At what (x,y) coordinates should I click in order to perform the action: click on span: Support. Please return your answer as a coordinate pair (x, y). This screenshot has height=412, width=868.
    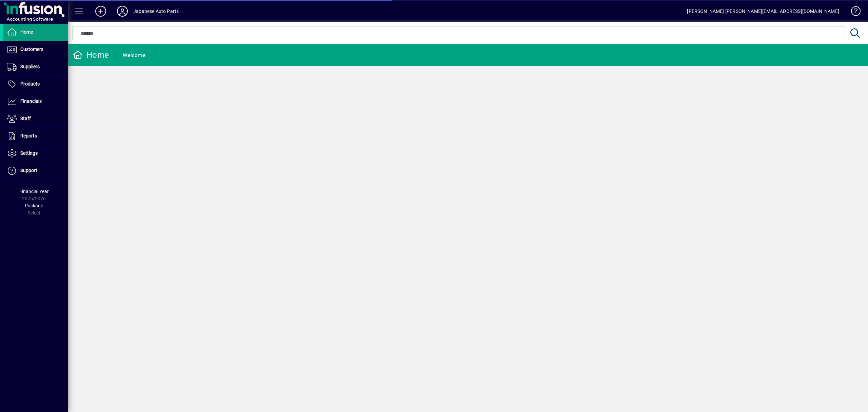
    Looking at the image, I should click on (29, 170).